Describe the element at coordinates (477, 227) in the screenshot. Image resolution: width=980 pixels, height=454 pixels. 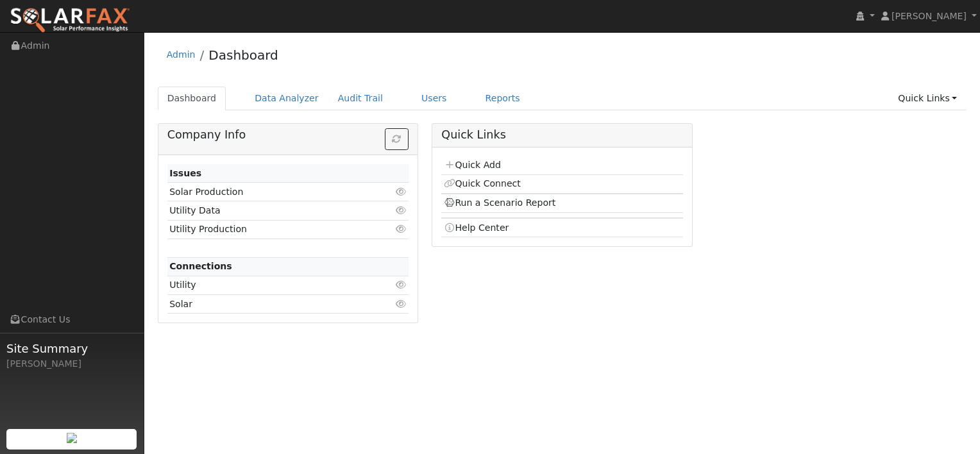
I see `a: Help Center` at that location.